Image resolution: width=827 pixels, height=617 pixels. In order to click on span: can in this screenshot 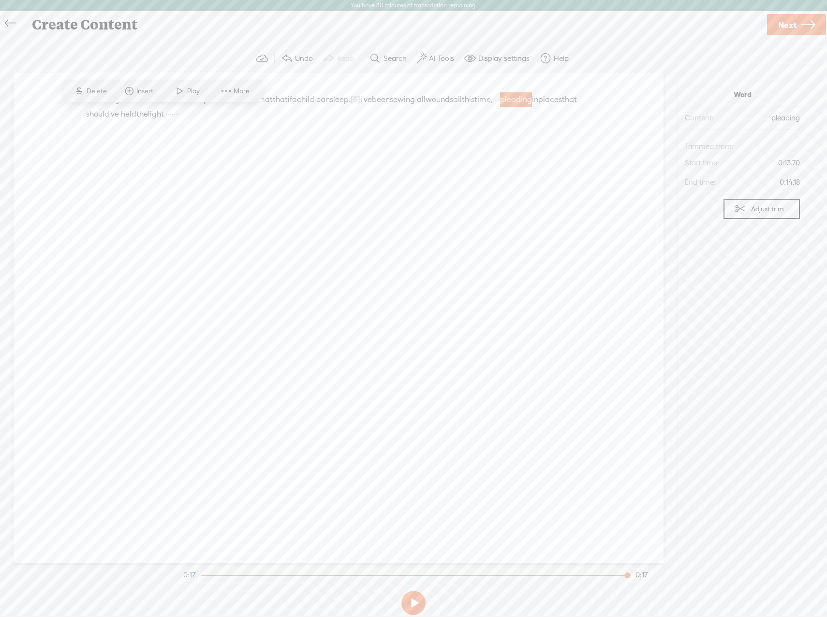, I will do `click(323, 100)`.